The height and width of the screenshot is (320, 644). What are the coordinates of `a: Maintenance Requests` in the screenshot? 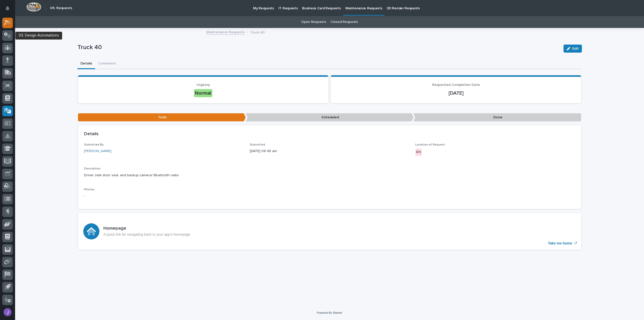 It's located at (226, 32).